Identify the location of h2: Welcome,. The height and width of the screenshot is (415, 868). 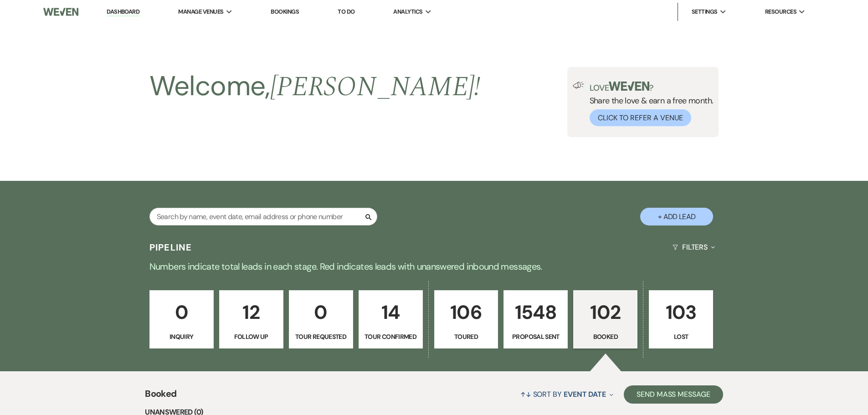
(315, 86).